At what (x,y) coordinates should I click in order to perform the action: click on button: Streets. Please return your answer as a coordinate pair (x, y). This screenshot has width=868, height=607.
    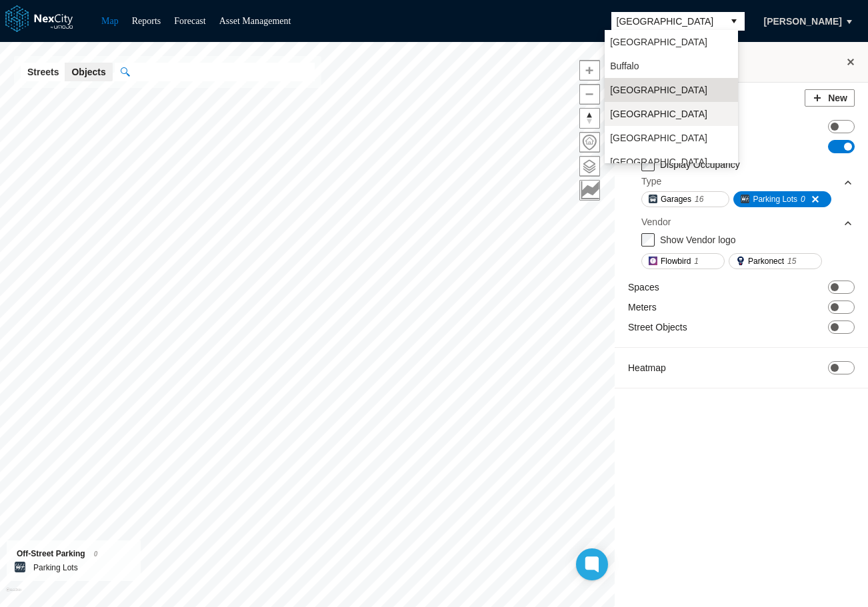
    Looking at the image, I should click on (43, 72).